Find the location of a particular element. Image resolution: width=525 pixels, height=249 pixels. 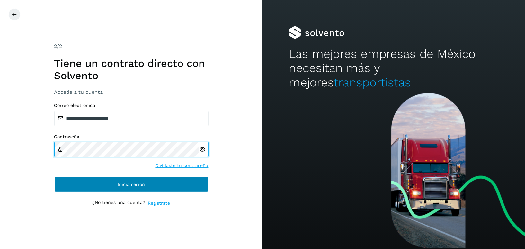

span: transportistas is located at coordinates (372, 82).